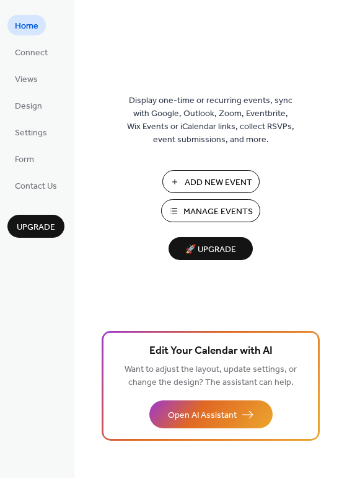 Image resolution: width=347 pixels, height=478 pixels. Describe the element at coordinates (211, 210) in the screenshot. I see `button: Manage Events` at that location.